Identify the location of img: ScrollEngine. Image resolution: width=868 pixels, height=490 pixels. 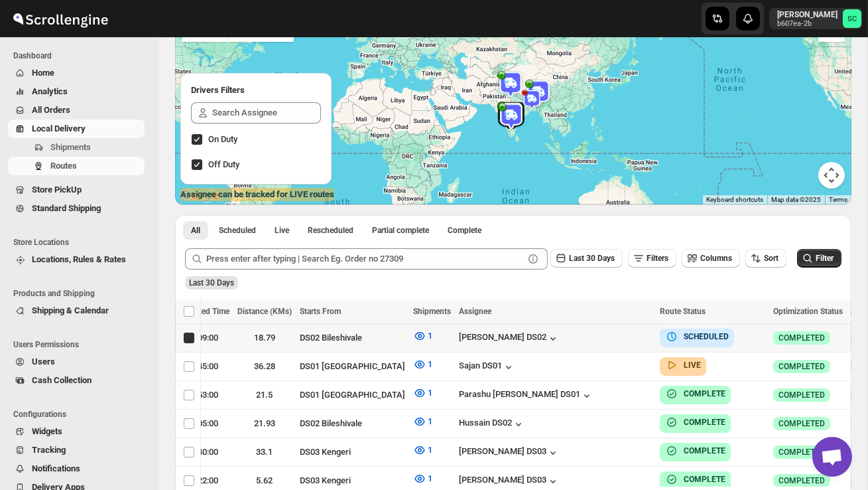
(61, 18).